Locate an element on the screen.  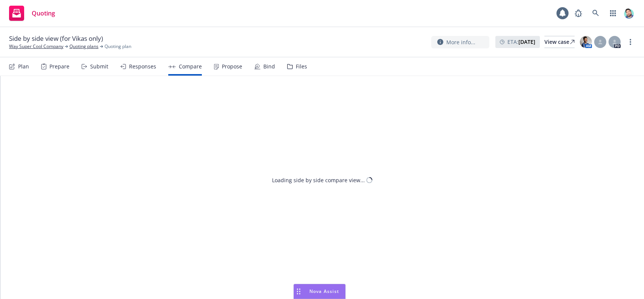
div: Compare is located at coordinates (190, 66).